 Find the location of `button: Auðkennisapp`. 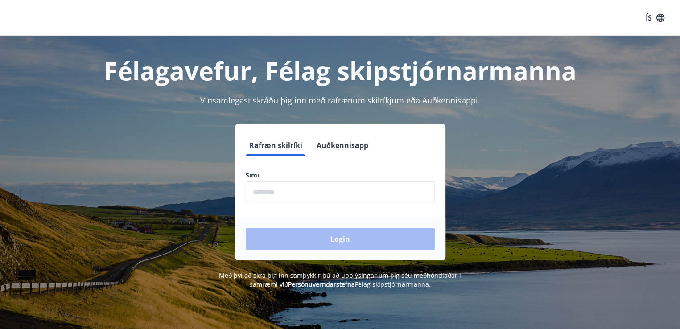

button: Auðkennisapp is located at coordinates (343, 145).